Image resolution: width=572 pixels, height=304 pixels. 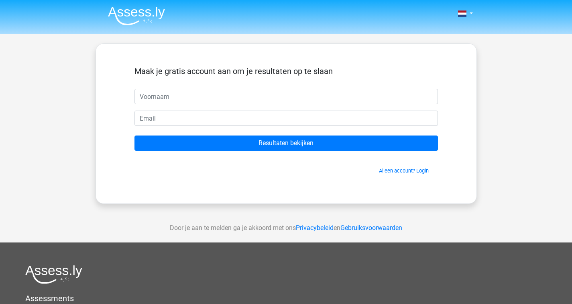 I want to click on a: Al een account? Login, so click(x=404, y=170).